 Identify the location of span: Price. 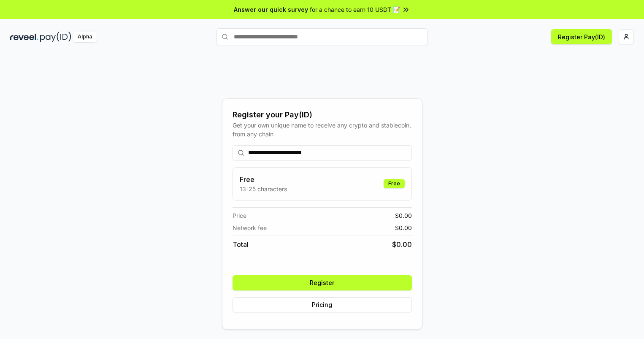
(239, 215).